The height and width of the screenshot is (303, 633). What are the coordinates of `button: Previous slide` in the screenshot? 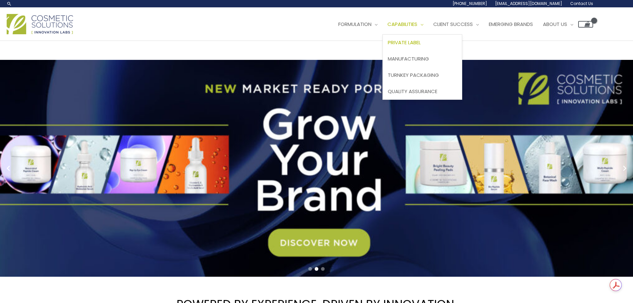 It's located at (8, 168).